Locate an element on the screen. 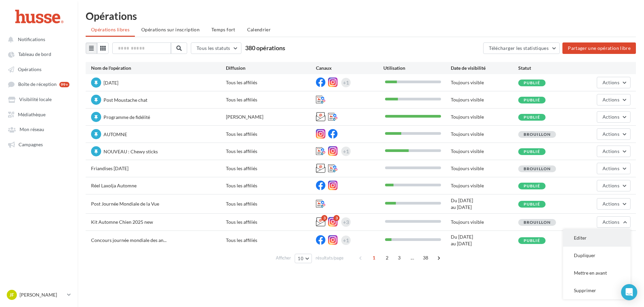 The height and width of the screenshot is (307, 644). span: Réel Laxolja Automne is located at coordinates (113, 185).